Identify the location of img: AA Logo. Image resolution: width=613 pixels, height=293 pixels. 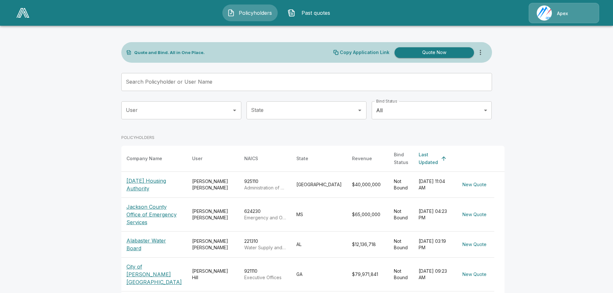
(23, 13).